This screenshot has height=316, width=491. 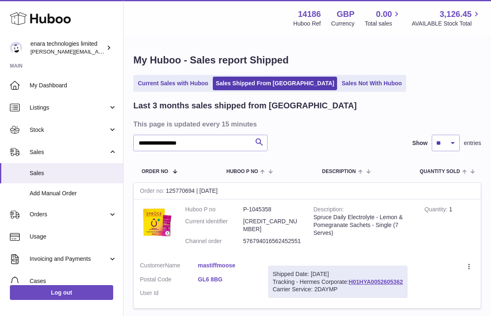 What do you see at coordinates (309, 14) in the screenshot?
I see `strong: 14186` at bounding box center [309, 14].